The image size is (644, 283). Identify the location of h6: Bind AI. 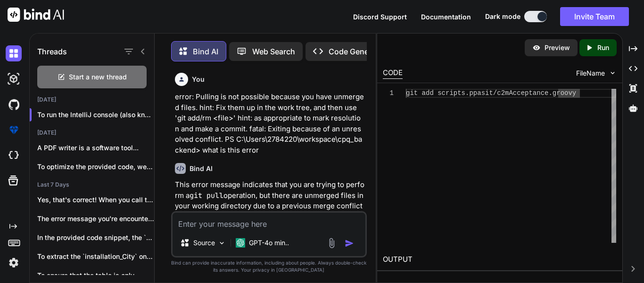
(201, 169).